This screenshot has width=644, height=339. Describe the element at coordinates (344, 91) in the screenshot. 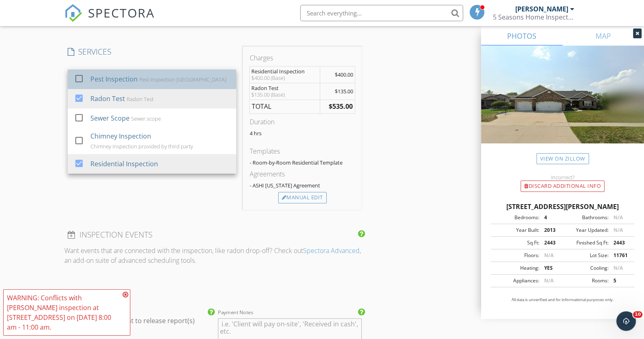

I see `span: $135.00` at that location.